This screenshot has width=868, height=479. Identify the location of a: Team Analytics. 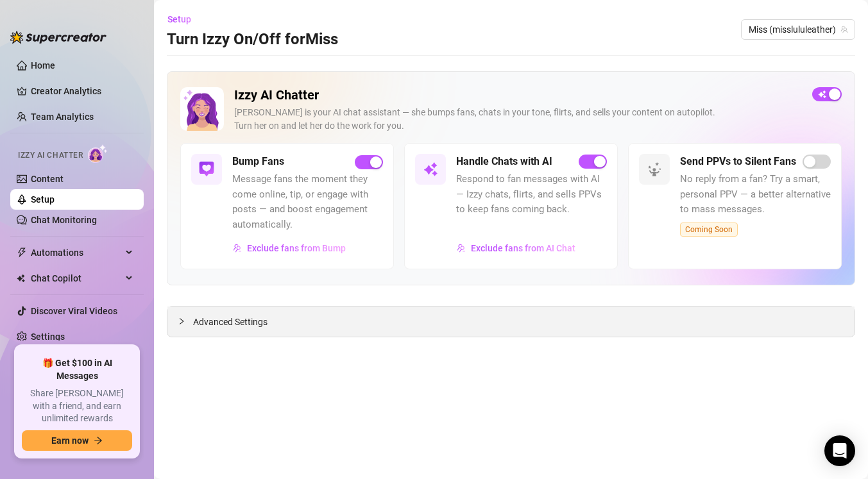
(62, 116).